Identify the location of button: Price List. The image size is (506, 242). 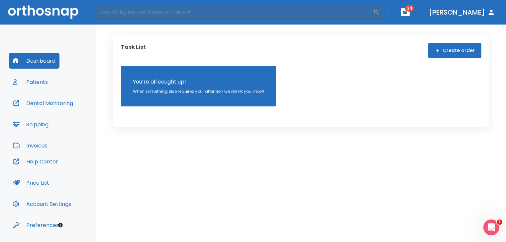
(31, 183).